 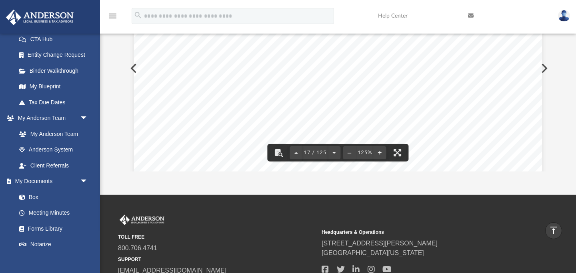 What do you see at coordinates (113, 16) in the screenshot?
I see `i: menu` at bounding box center [113, 16].